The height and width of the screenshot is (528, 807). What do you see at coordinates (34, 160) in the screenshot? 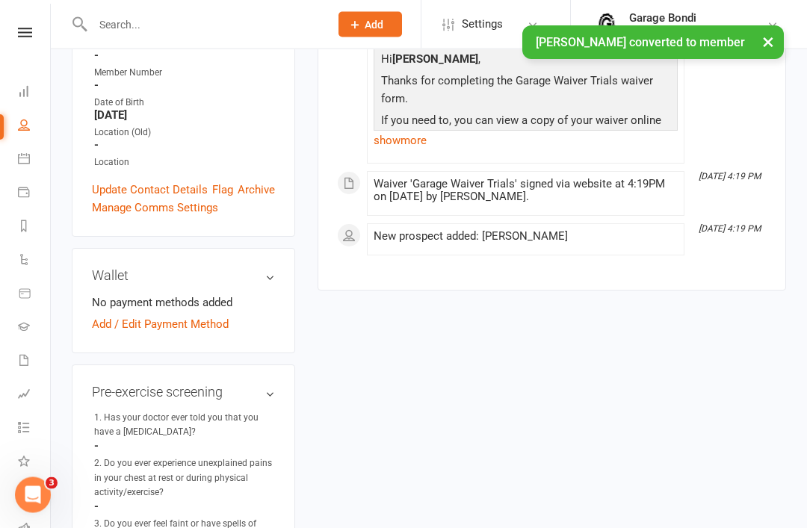
I see `a: Calendar` at bounding box center [34, 160].